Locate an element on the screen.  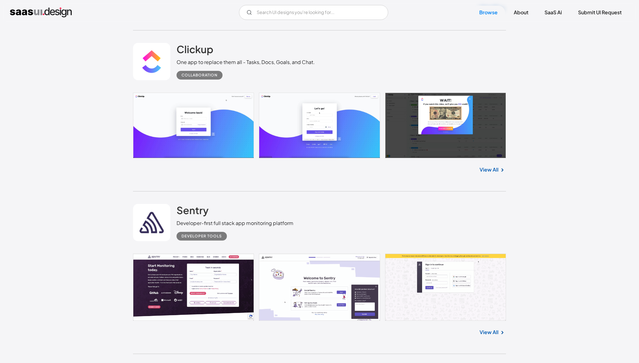
a: About is located at coordinates (521, 12).